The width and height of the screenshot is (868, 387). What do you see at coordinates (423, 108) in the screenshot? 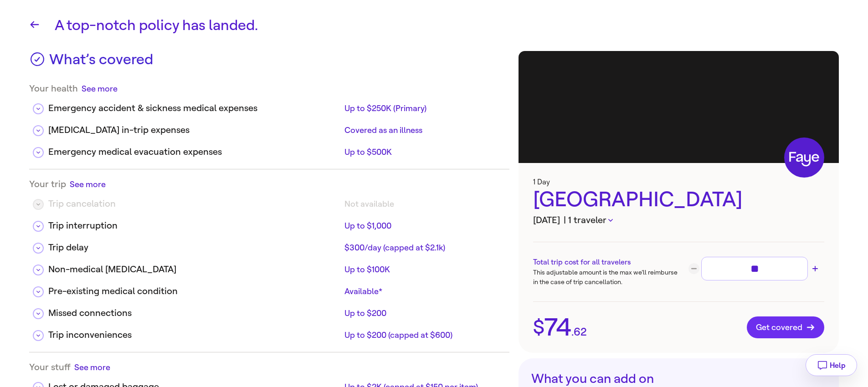
I see `div: Up to $250K (Primary)` at bounding box center [423, 108].